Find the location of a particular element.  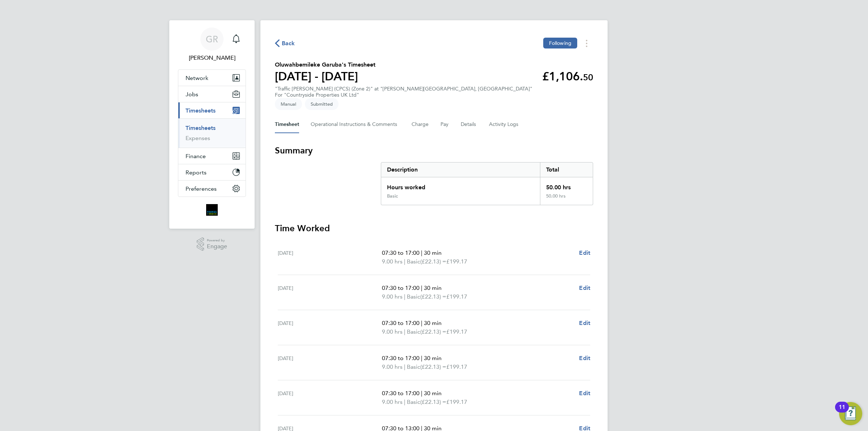

span: Engage is located at coordinates (217, 246).